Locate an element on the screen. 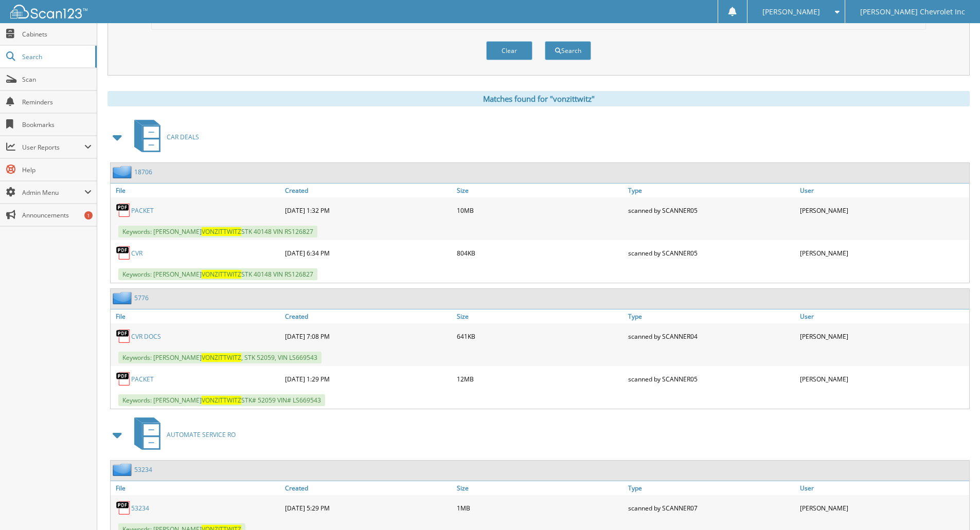 The image size is (980, 530). span: Bookmarks is located at coordinates (56, 125).